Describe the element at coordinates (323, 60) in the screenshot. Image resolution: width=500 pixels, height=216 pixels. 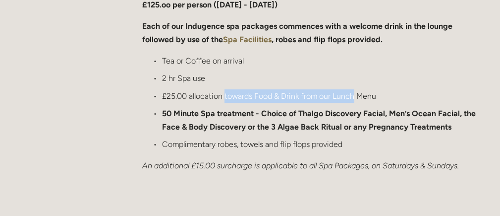
I see `p: Tea or Coffee on arrival` at that location.